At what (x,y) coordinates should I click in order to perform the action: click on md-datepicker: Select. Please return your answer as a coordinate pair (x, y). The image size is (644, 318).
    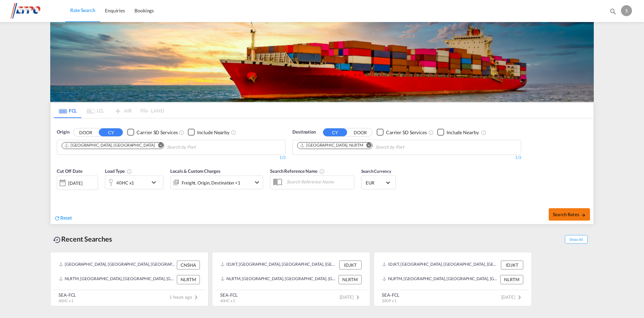
    Looking at the image, I should click on (59, 194).